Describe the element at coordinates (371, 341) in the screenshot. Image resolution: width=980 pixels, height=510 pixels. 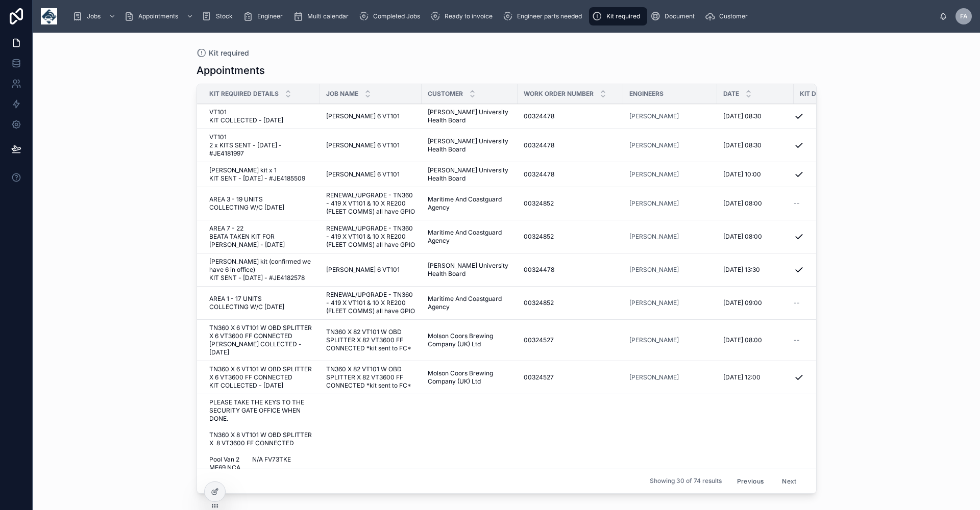
I see `a: TN360 X 82 VT101 W OBD SPLITTER X 82 VT3600 FF CONNECTED *kit sent to FC*` at that location.